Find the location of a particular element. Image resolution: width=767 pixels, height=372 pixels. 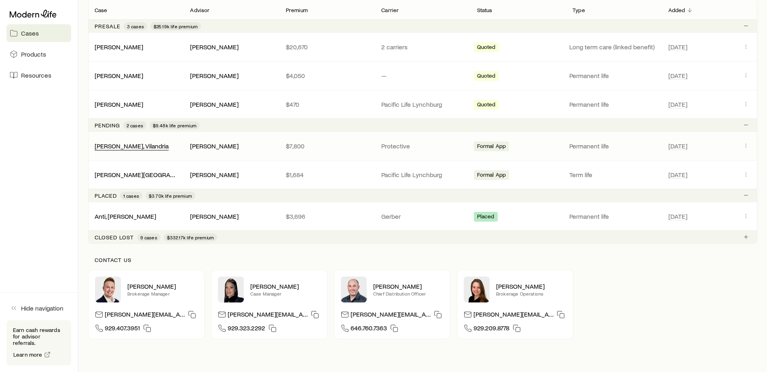

p: Presale is located at coordinates (108, 26).